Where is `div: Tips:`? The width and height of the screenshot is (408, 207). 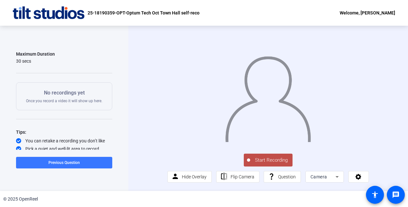
div: Tips: is located at coordinates (64, 132).